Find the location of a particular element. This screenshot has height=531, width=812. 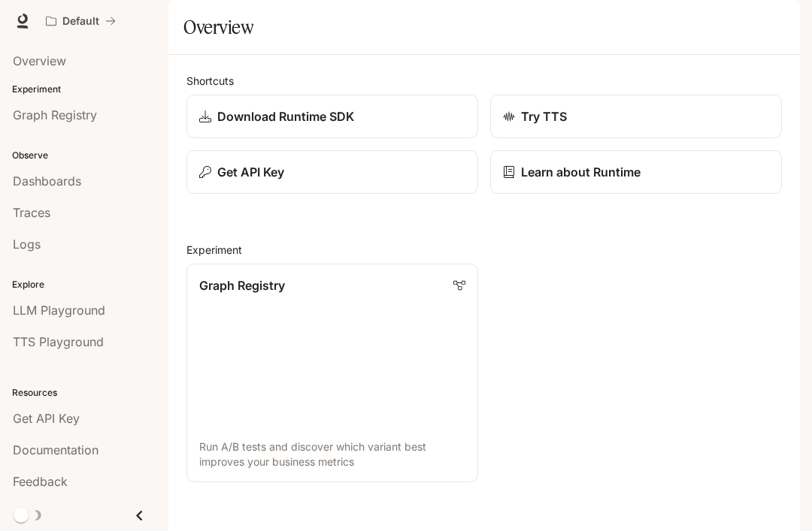

p: Download Runtime SDK is located at coordinates (286, 116).